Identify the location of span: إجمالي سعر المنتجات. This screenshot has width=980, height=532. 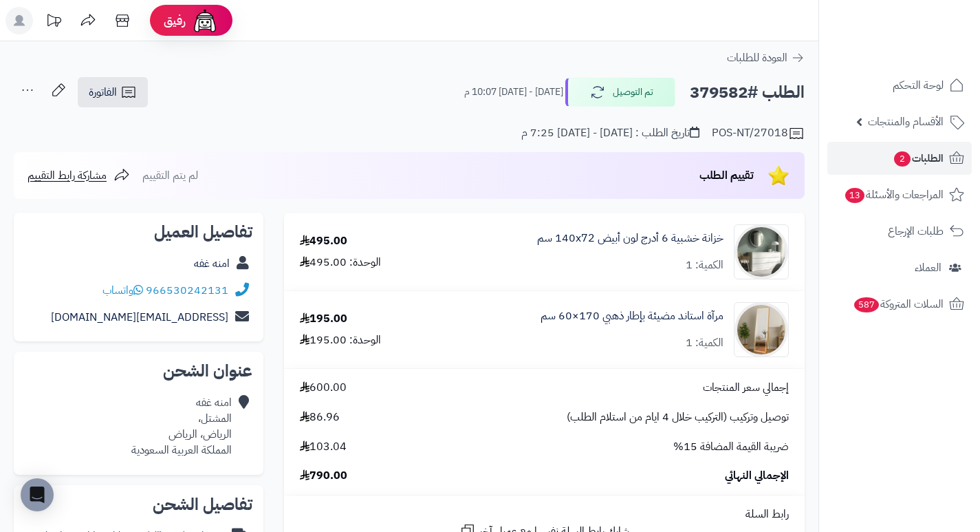
(745, 388).